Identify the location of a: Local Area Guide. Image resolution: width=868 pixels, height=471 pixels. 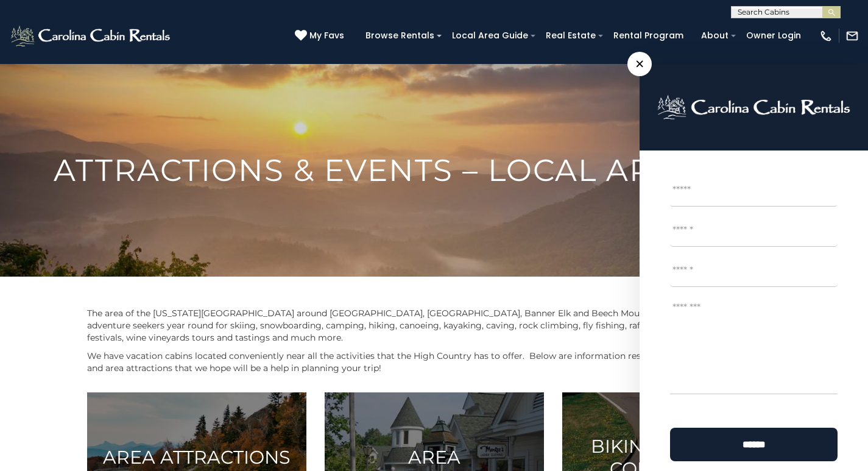
(490, 35).